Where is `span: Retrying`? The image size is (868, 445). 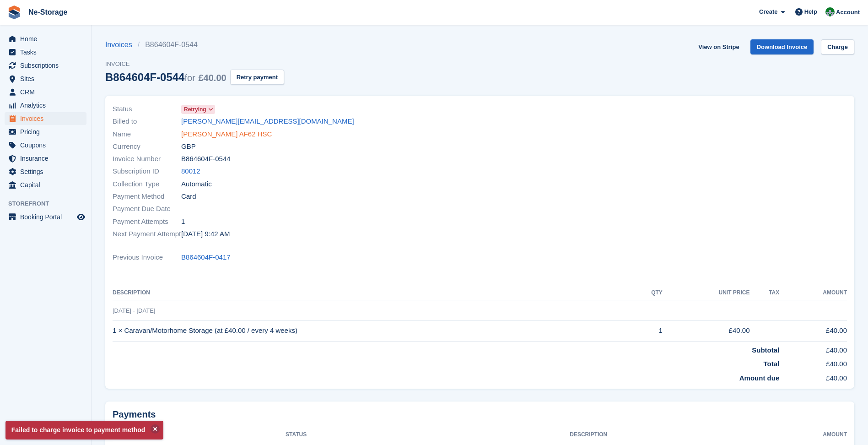 span: Retrying is located at coordinates (195, 110).